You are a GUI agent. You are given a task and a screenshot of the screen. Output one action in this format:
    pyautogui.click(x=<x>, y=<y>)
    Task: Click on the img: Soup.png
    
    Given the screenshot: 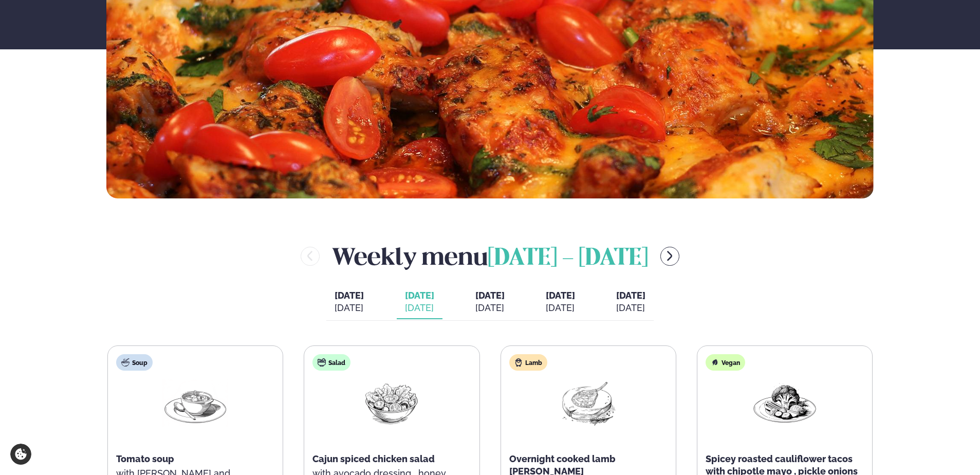 What is the action you would take?
    pyautogui.click(x=195, y=403)
    